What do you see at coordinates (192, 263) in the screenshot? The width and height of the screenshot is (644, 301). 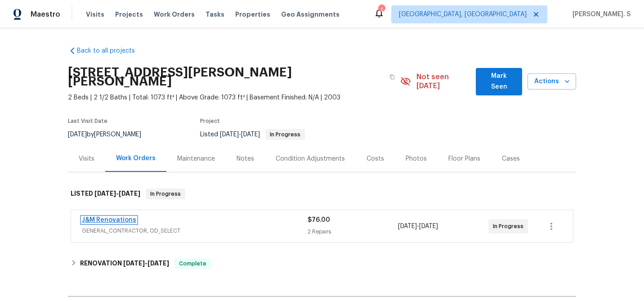 I see `span: Complete` at bounding box center [192, 263].